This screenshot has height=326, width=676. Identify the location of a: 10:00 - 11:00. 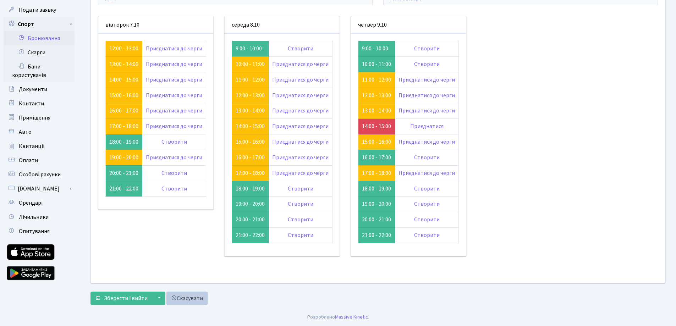
(250, 64).